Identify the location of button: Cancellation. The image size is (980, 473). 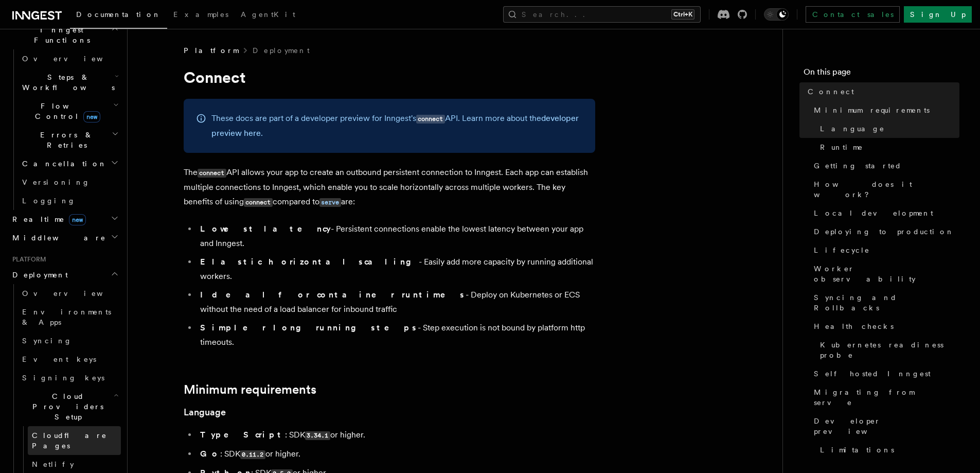
(70, 164).